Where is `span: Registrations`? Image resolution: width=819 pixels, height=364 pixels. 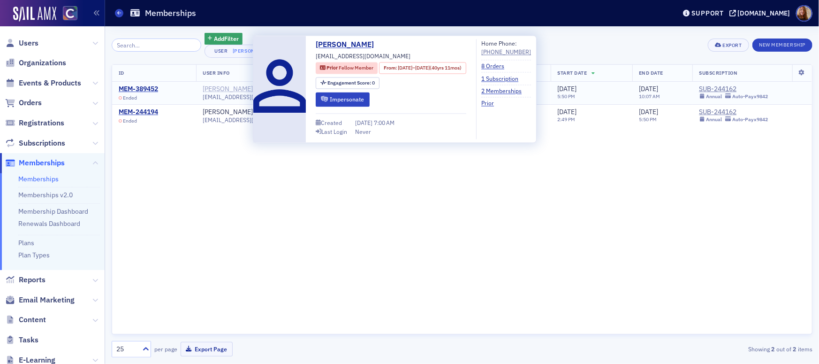 span: Registrations is located at coordinates (41, 123).